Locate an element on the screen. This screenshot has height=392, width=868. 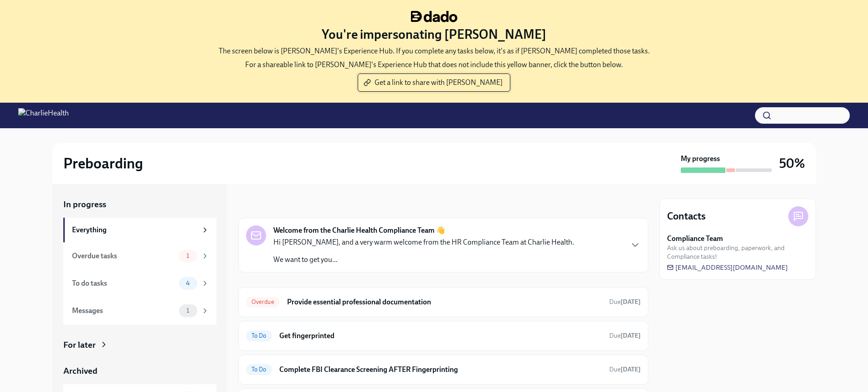
div: Overdue tasks is located at coordinates (123, 256).